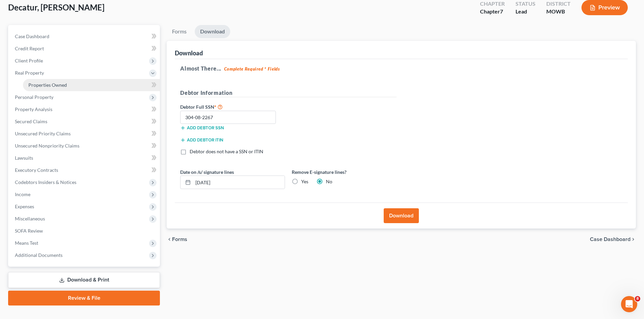 The width and height of the screenshot is (644, 319). Describe the element at coordinates (288, 93) in the screenshot. I see `h5: Debtor Information` at that location.